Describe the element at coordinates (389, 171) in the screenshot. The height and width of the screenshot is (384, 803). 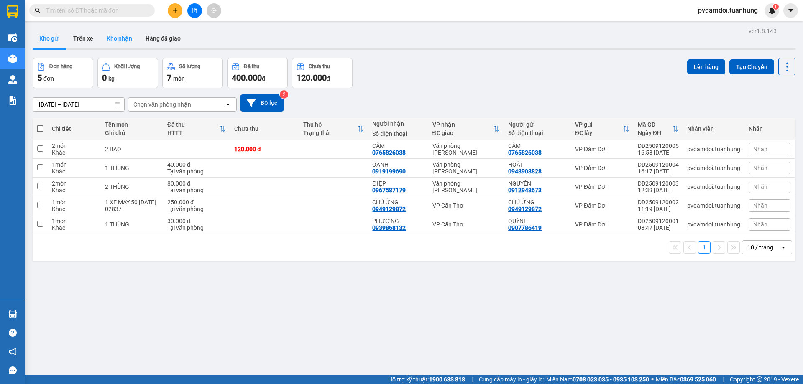
I see `div: 0919199690` at that location.